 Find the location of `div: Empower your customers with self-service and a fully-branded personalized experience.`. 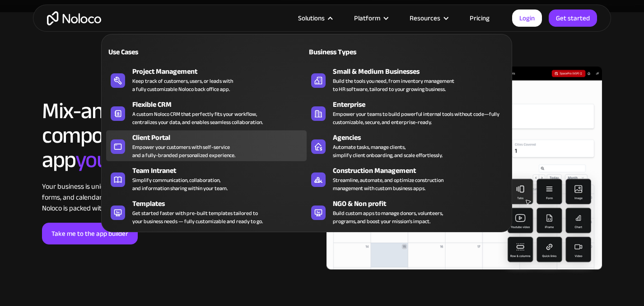

div: Empower your customers with self-service and a fully-branded personalized experience. is located at coordinates (184, 151).